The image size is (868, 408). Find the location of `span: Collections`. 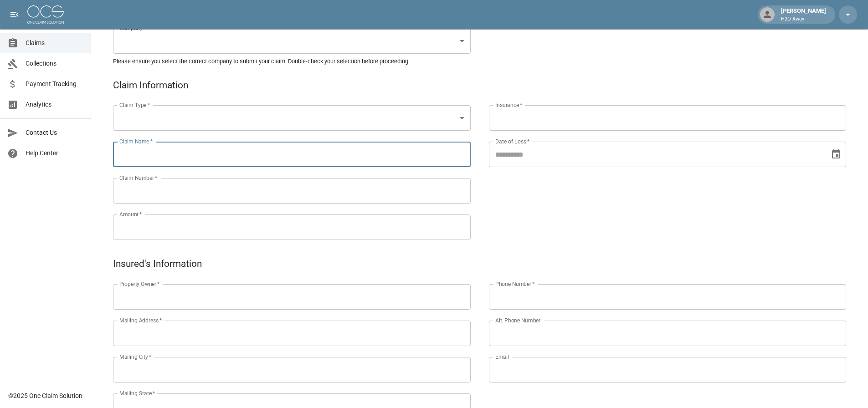

span: Collections is located at coordinates (54, 63).